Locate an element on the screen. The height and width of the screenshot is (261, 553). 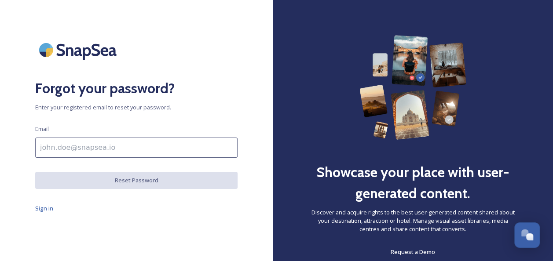
span: Email is located at coordinates (42, 129).